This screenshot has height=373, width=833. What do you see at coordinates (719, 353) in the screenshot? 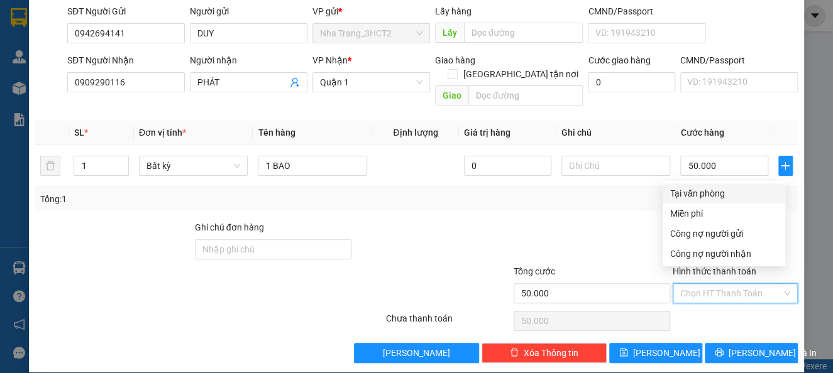
I see `span: printer` at bounding box center [719, 353].